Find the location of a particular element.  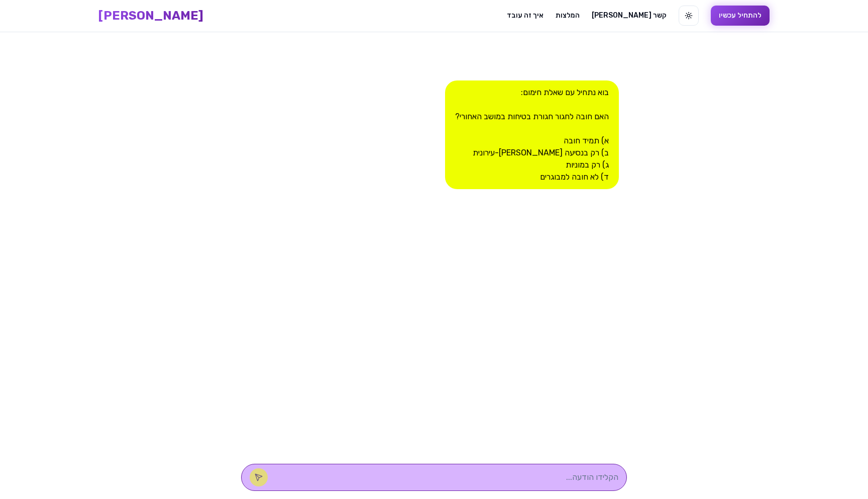

a: המלצות is located at coordinates (568, 16).